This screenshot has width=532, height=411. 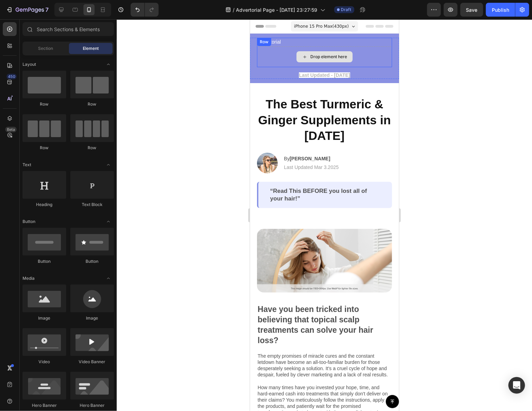 What do you see at coordinates (26, 165) in the screenshot?
I see `span: Text` at bounding box center [26, 165].